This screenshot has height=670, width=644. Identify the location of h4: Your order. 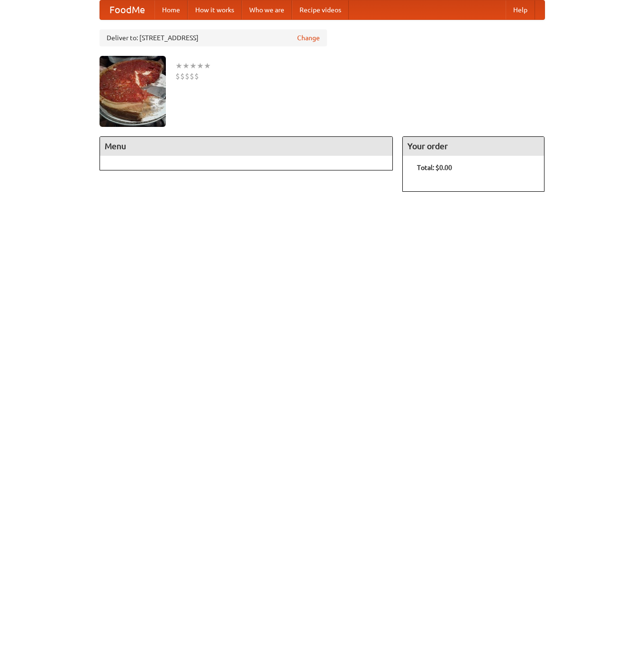
(474, 146).